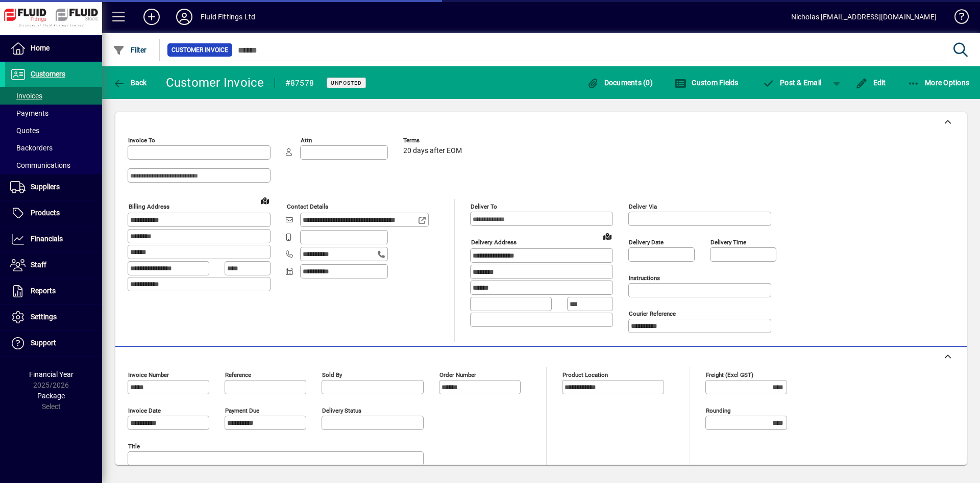  I want to click on mat-label: Courier Reference, so click(652, 314).